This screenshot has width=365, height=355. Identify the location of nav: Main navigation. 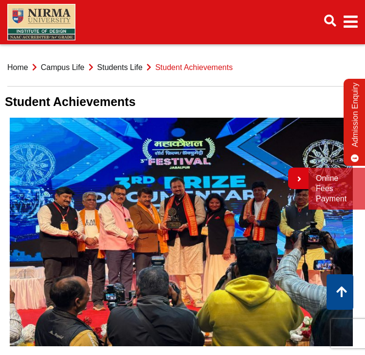
(183, 22).